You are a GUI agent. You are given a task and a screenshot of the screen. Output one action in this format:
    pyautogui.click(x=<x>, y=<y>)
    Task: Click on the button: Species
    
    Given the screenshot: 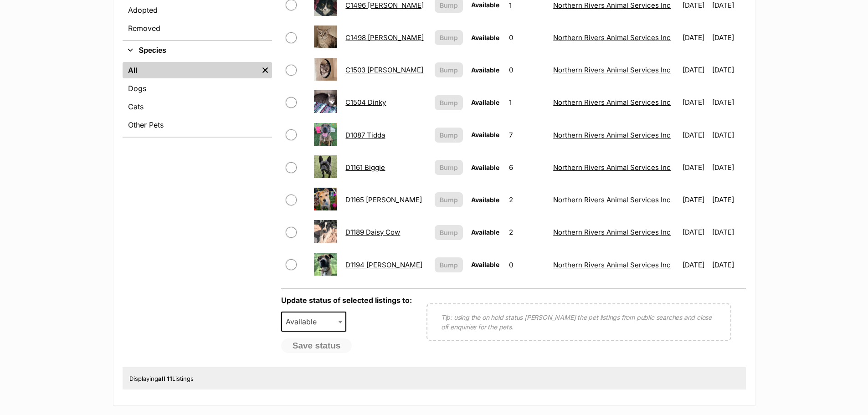 What is the action you would take?
    pyautogui.click(x=197, y=51)
    